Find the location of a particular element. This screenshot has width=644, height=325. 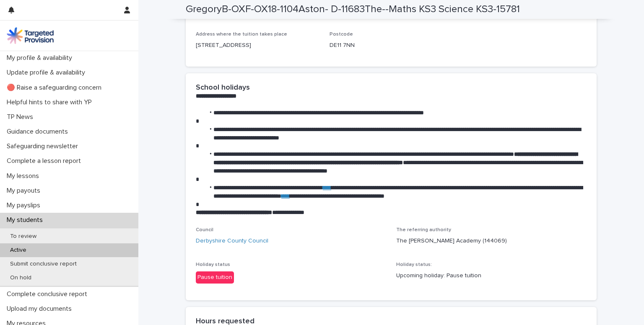

p: Upcoming holiday: Pause tuition is located at coordinates (491, 276).